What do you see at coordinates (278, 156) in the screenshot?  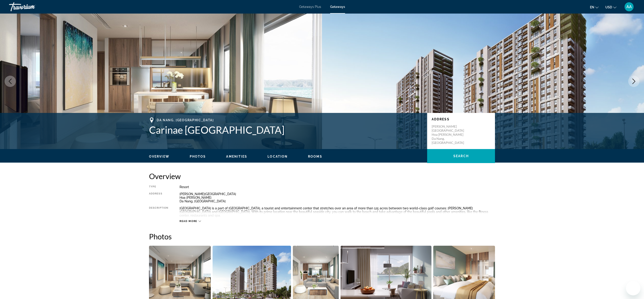 I see `span: Location` at bounding box center [278, 156].